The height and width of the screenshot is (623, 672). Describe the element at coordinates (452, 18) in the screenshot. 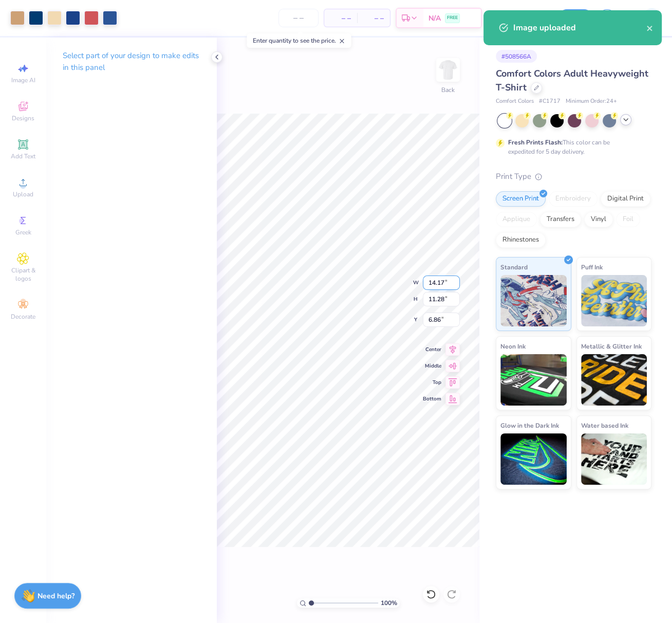

I see `span: FREE` at that location.